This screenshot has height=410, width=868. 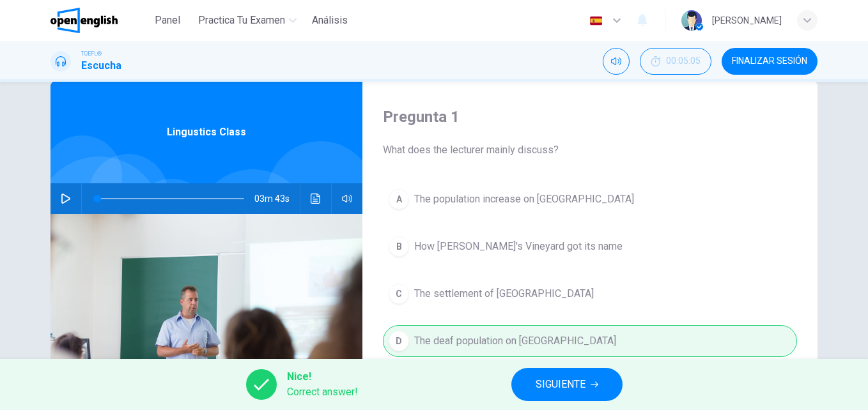 I want to click on a: OpenEnglish logo, so click(x=99, y=20).